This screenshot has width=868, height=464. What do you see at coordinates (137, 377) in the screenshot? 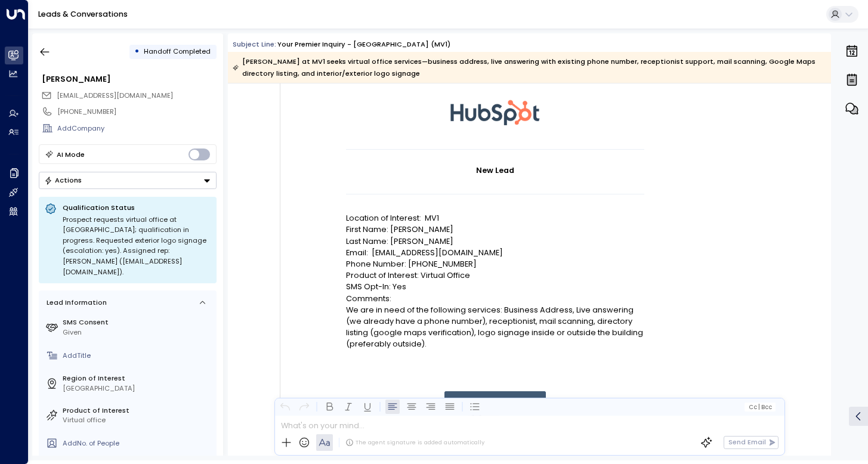
I see `label: Region of Interest` at bounding box center [137, 377].